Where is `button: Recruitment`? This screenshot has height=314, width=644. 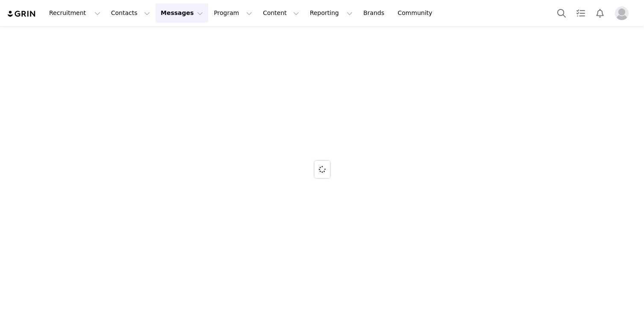
button: Recruitment is located at coordinates (75, 13).